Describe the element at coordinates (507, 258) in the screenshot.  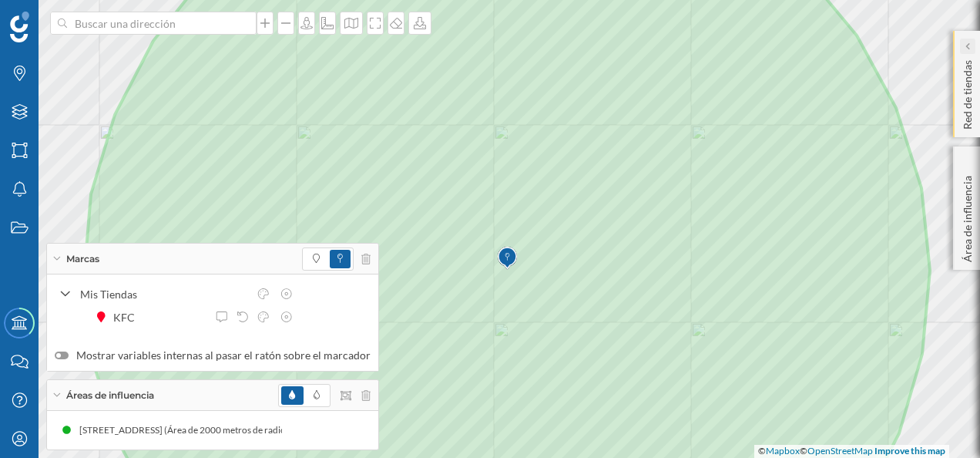
I see `img: Marker` at that location.